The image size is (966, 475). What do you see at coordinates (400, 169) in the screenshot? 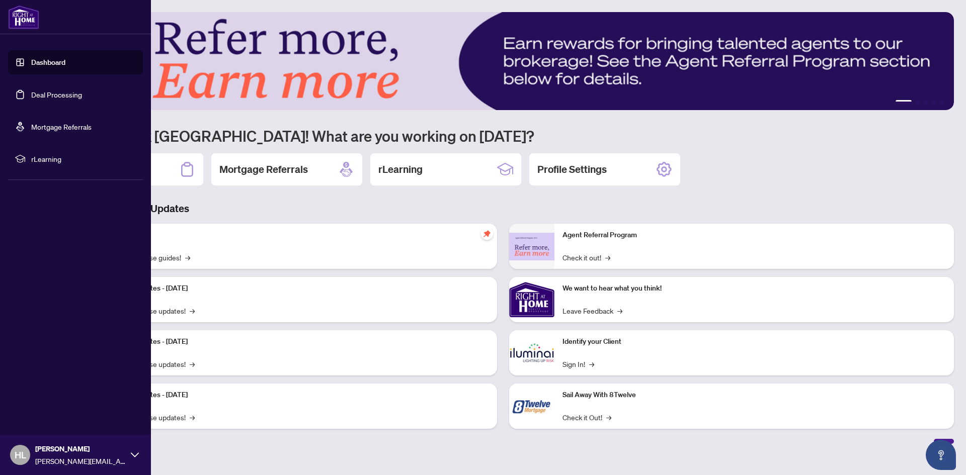
I see `h2: rLearning` at bounding box center [400, 169].